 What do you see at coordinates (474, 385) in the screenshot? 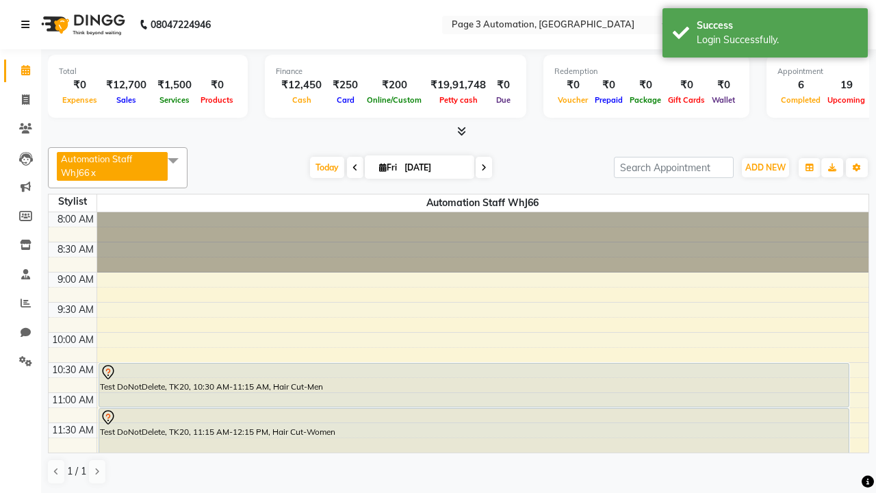
I see `div: Test DoNotDelete, TK20, 10:30 AM-11:15 AM, Hair Cut-Men` at bounding box center [474, 385].